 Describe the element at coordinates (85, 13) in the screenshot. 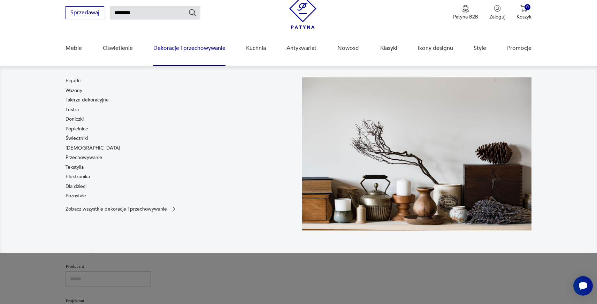

I see `button: Sprzedawaj` at that location.